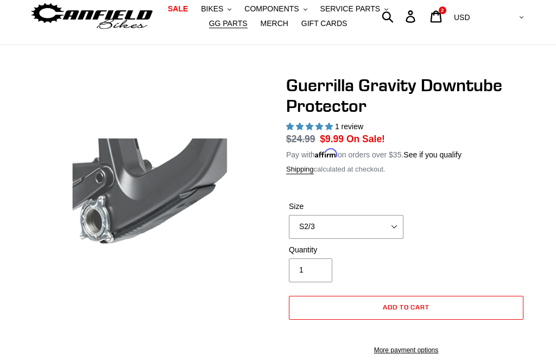 This screenshot has width=556, height=361. I want to click on h1: Guerrilla Gravity Downtube Protector, so click(406, 96).